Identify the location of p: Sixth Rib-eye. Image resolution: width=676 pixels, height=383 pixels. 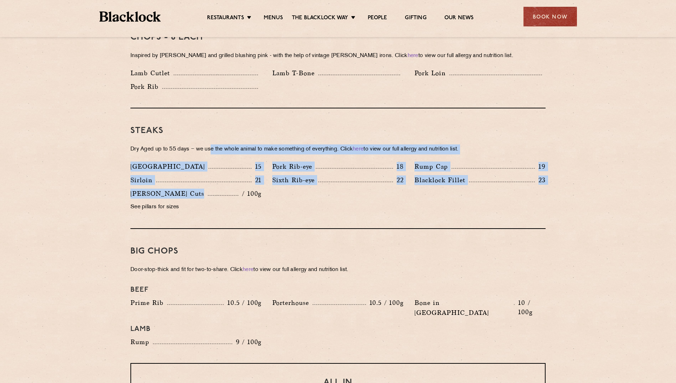
(295, 180).